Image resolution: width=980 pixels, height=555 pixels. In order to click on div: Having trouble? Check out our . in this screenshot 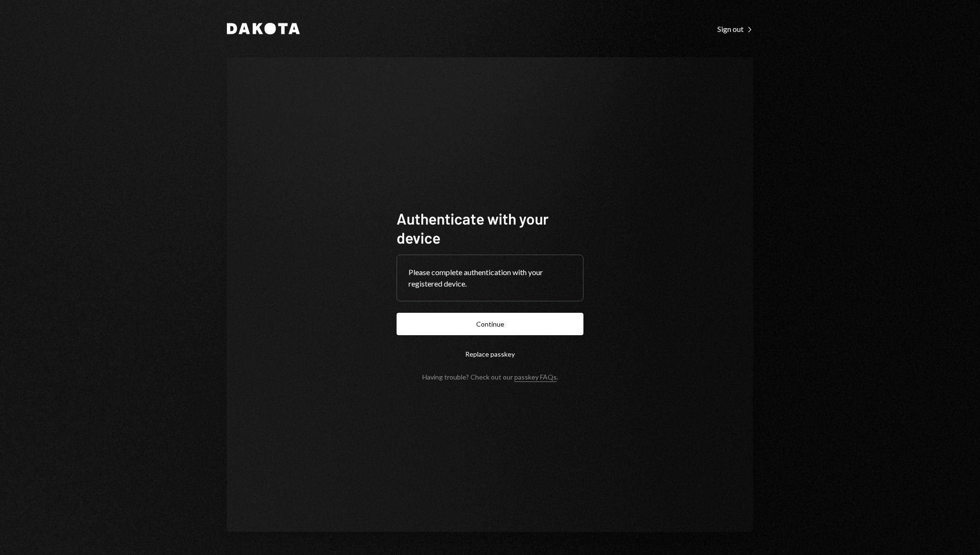, I will do `click(490, 376)`.